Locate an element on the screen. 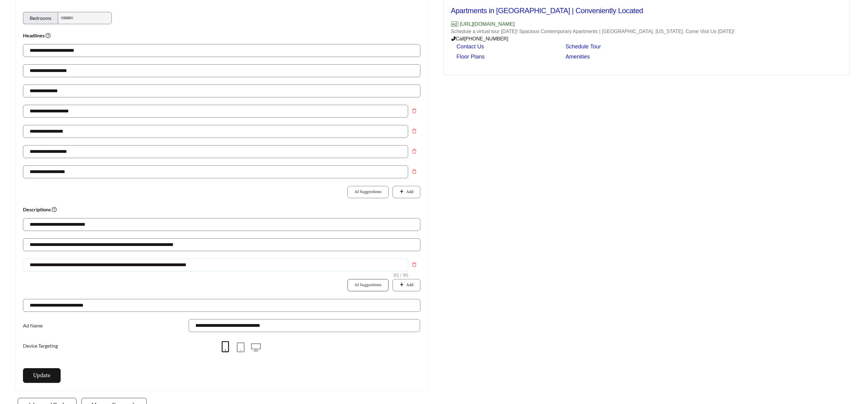  span: tablet is located at coordinates (241, 347).